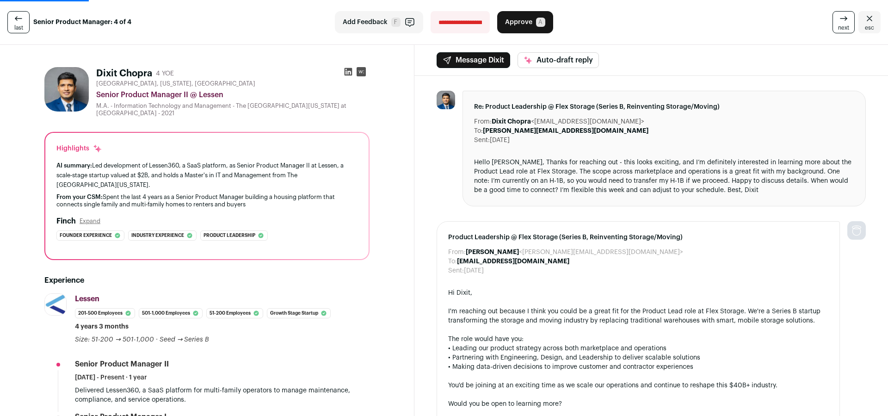 The height and width of the screenshot is (416, 888). What do you see at coordinates (396, 22) in the screenshot?
I see `span: F` at bounding box center [396, 22].